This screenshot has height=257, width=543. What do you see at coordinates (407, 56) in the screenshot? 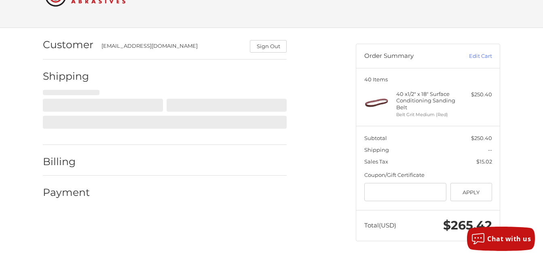
I see `h3: Order Summary` at bounding box center [407, 56].